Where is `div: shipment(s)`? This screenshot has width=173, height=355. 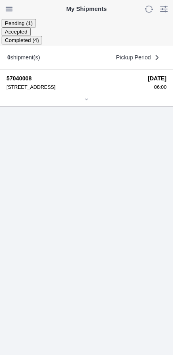
div: shipment(s) is located at coordinates (23, 57).